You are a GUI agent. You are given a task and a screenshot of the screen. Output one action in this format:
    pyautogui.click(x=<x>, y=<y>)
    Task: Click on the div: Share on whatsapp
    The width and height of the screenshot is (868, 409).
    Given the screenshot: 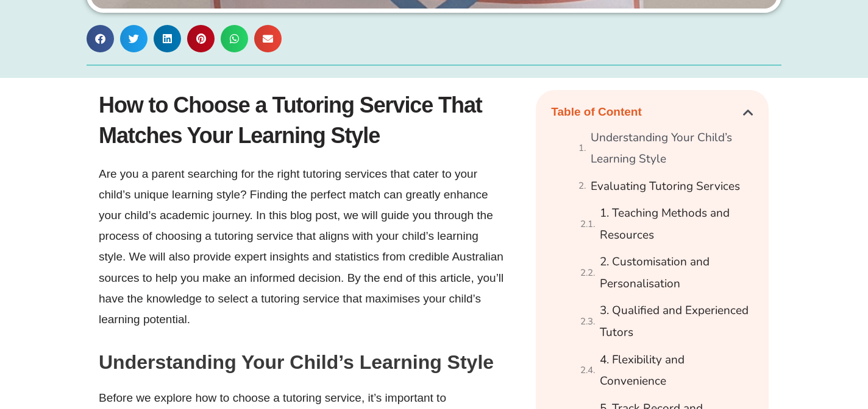 What is the action you would take?
    pyautogui.click(x=234, y=38)
    